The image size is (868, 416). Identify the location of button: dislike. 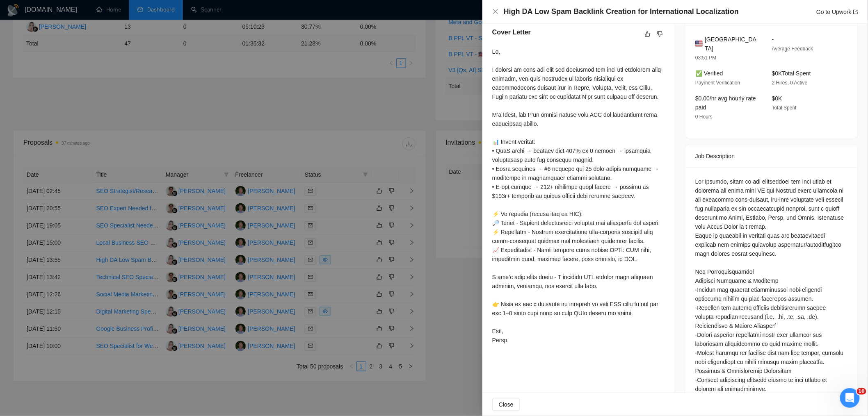
(660, 34).